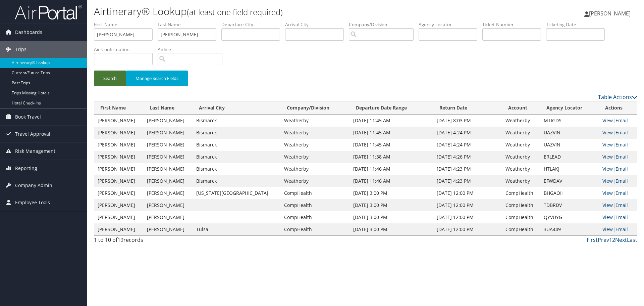 Image resolution: width=644 pixels, height=306 pixels. What do you see at coordinates (126, 49) in the screenshot?
I see `label: Air Confirmation` at bounding box center [126, 49].